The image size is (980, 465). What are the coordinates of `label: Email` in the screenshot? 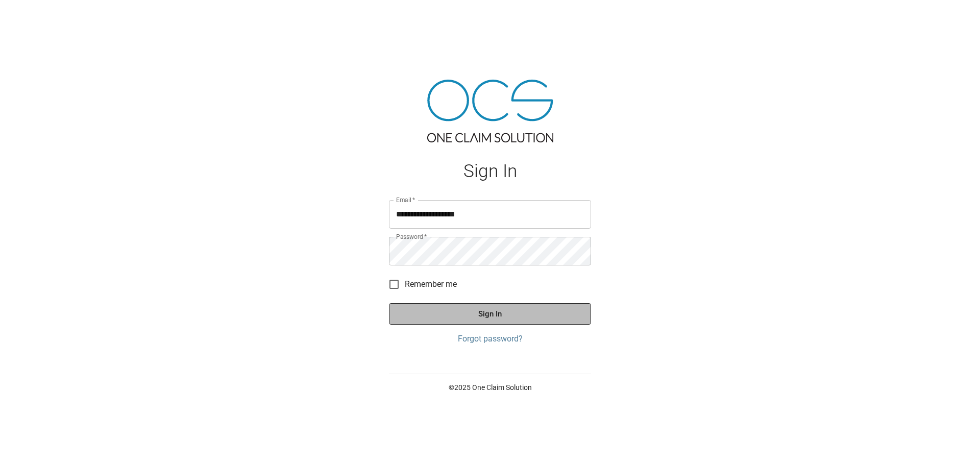 It's located at (406, 199).